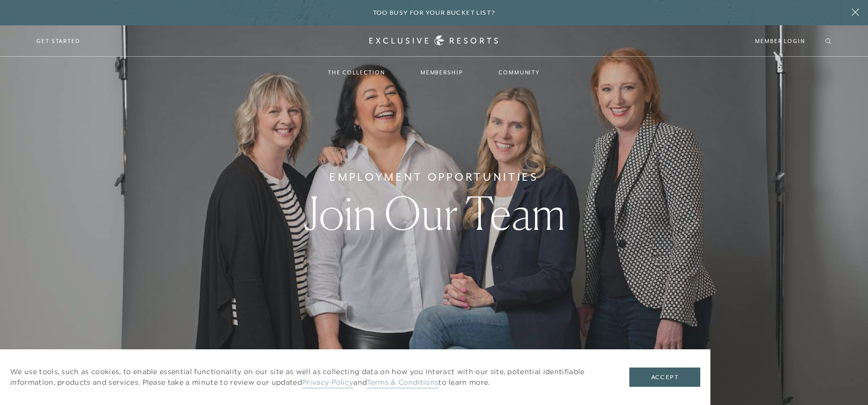 Image resolution: width=868 pixels, height=405 pixels. What do you see at coordinates (519, 73) in the screenshot?
I see `a: Community` at bounding box center [519, 73].